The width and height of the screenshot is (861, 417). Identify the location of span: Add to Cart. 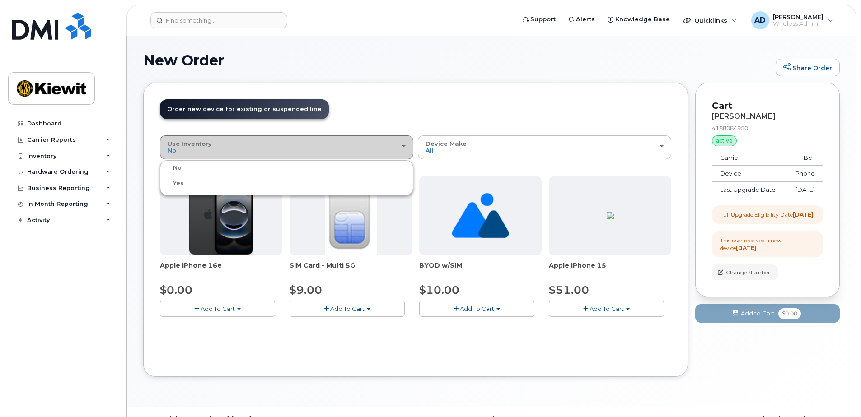
(758, 314).